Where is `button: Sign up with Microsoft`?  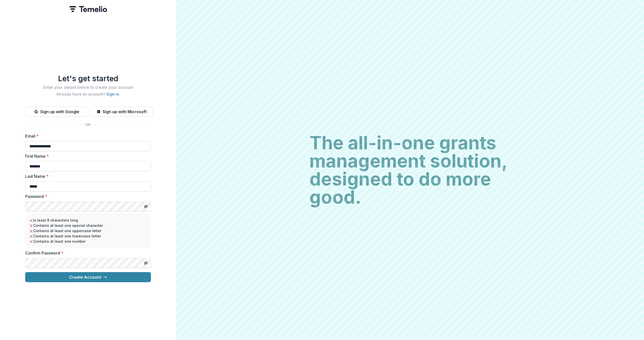
button: Sign up with Microsoft is located at coordinates (122, 112).